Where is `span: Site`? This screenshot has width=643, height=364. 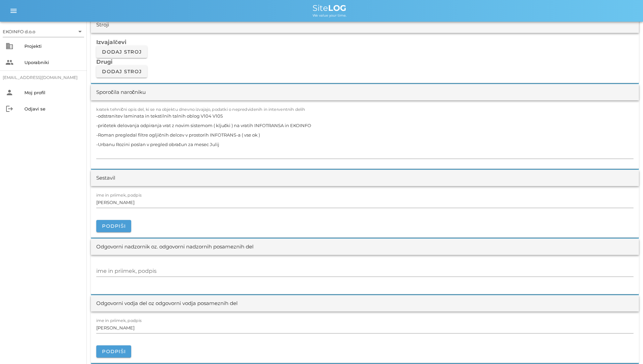 span: Site is located at coordinates (329, 8).